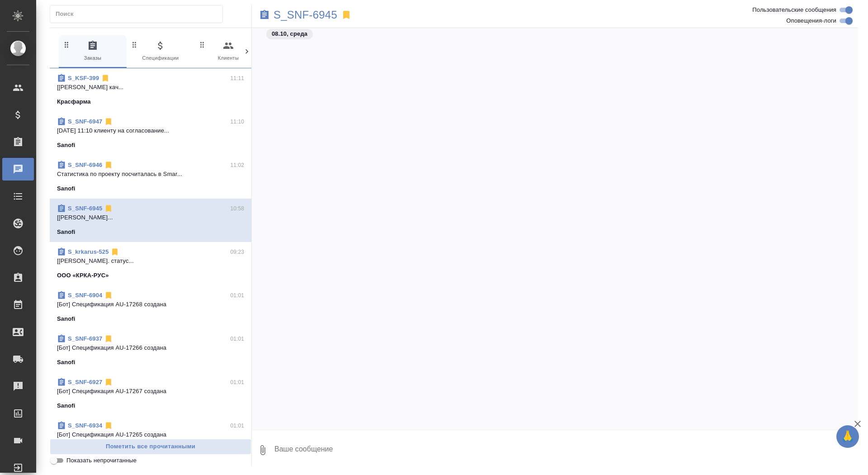 The width and height of the screenshot is (868, 475). Describe the element at coordinates (151, 435) in the screenshot. I see `p: [Бот] Спецификация AU-17265 создана` at that location.